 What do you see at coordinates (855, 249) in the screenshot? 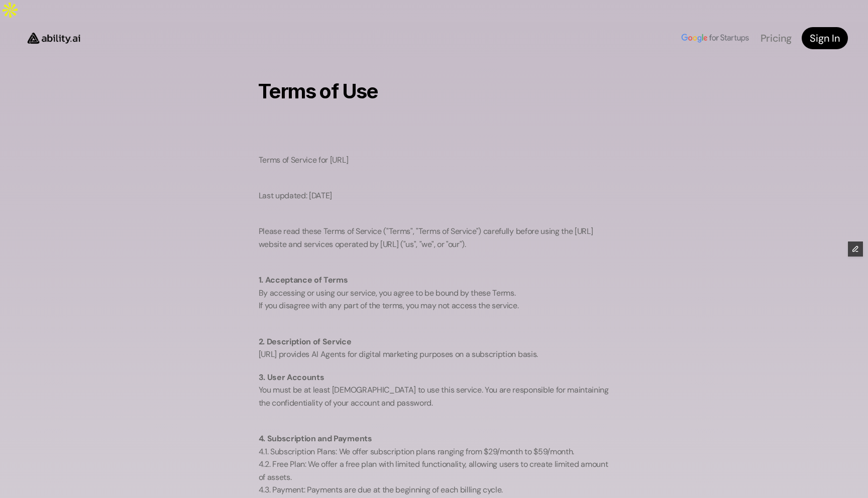
I see `button: Edit Framer Content` at bounding box center [855, 249].